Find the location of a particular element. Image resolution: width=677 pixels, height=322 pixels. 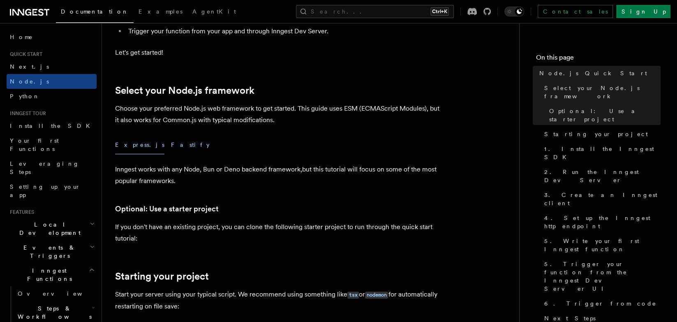

code: nodemon is located at coordinates (377, 295).